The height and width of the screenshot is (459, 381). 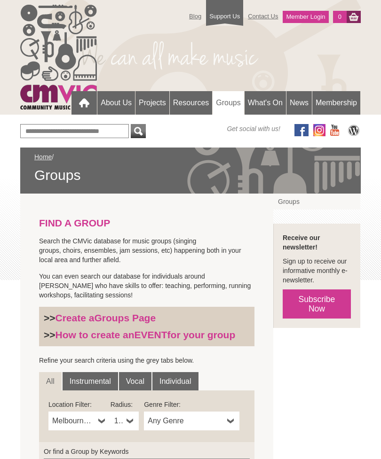 I want to click on span: 10km, so click(x=118, y=421).